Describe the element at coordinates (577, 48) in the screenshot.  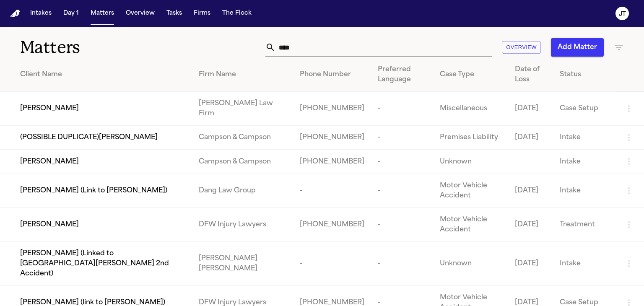
I see `button: Add Matter` at that location.